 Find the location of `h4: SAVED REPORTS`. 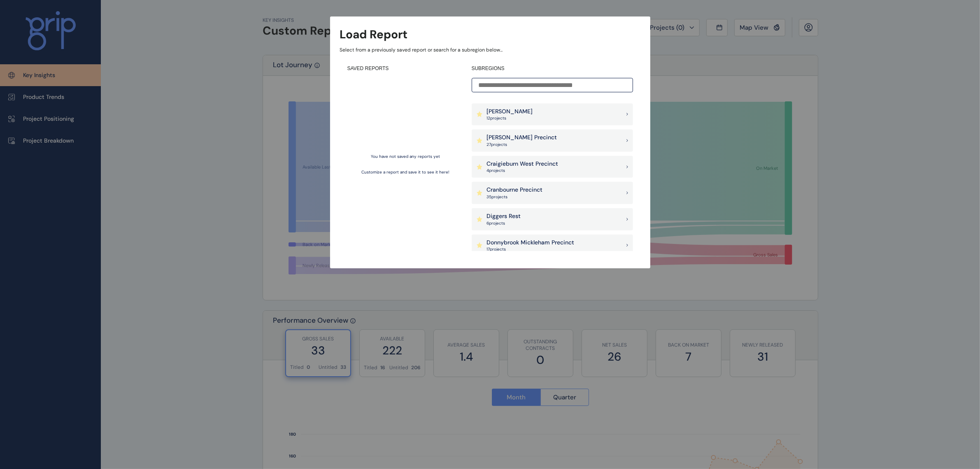

h4: SAVED REPORTS is located at coordinates (406, 68).